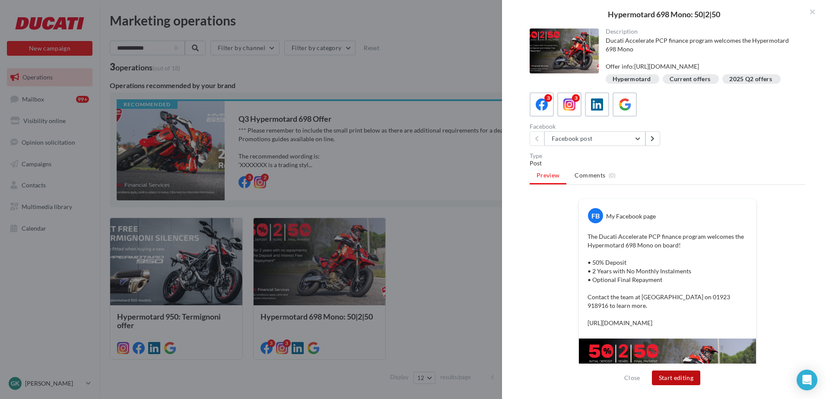 Image resolution: width=826 pixels, height=399 pixels. Describe the element at coordinates (632, 378) in the screenshot. I see `button: Close` at that location.